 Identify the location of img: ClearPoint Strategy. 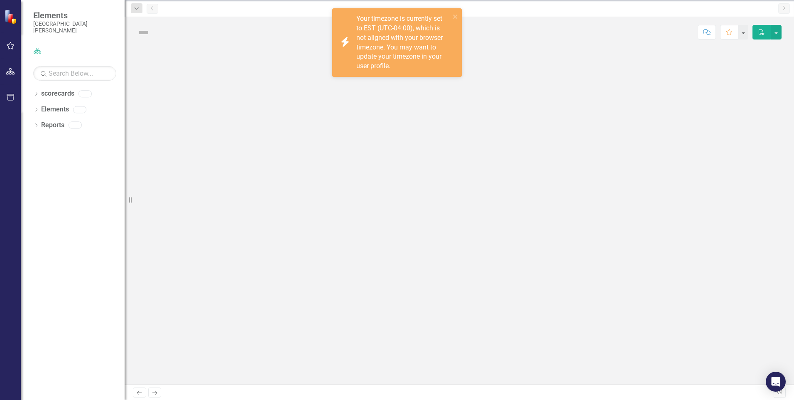
(11, 16).